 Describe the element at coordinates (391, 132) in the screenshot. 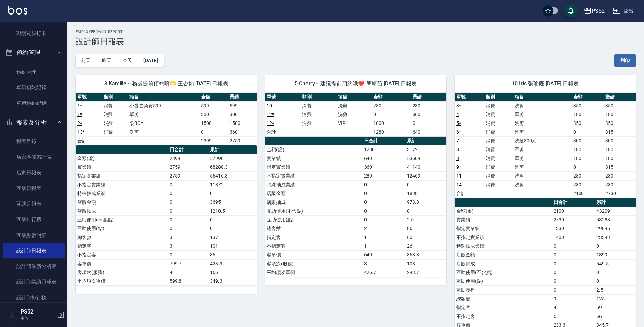

I see `td: 1280` at that location.